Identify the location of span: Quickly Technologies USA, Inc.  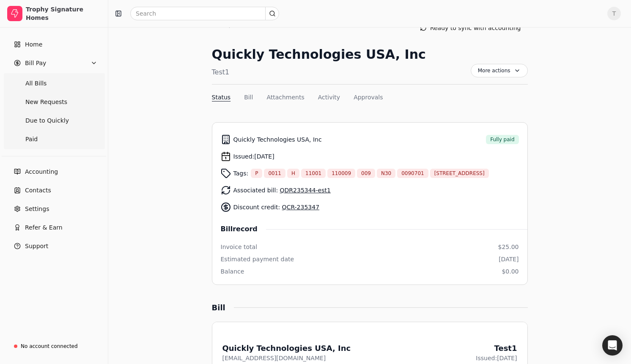
(277, 140).